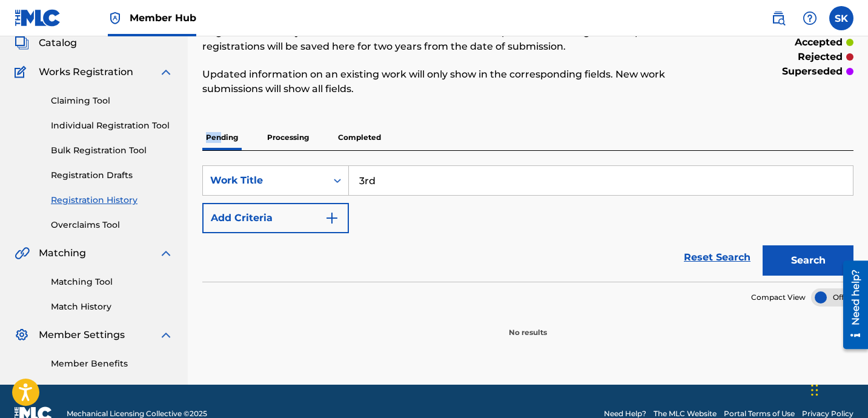  I want to click on form: Search Form, so click(528, 223).